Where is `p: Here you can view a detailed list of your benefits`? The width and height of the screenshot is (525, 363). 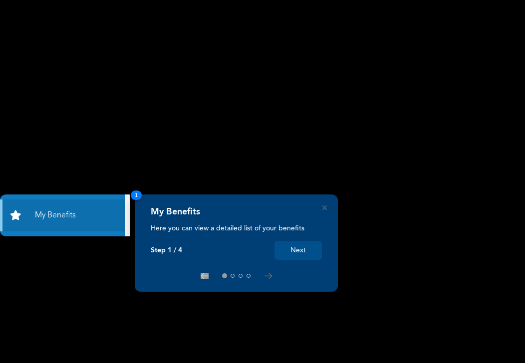 p: Here you can view a detailed list of your benefits is located at coordinates (236, 229).